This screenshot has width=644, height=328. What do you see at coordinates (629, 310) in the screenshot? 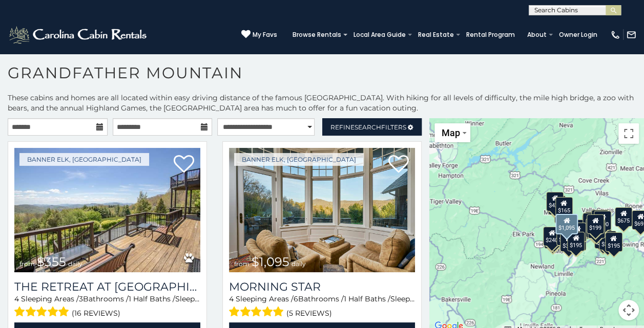
I see `button: Map camera controls` at bounding box center [629, 310].